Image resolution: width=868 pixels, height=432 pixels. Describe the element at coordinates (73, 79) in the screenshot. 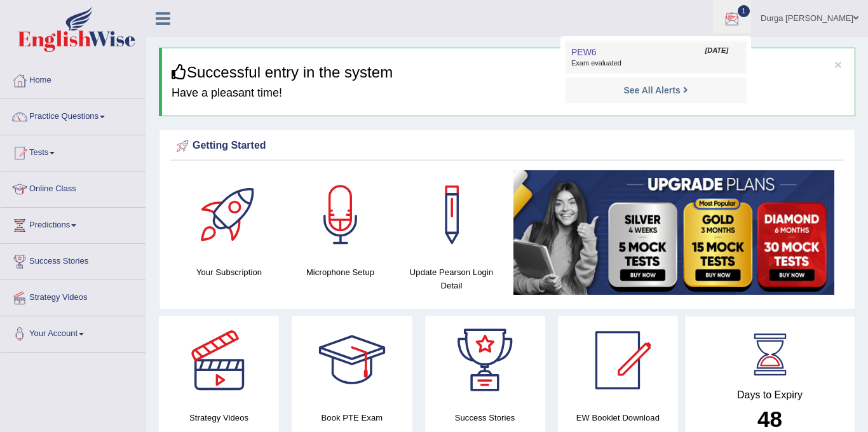

I see `a: Home` at that location.